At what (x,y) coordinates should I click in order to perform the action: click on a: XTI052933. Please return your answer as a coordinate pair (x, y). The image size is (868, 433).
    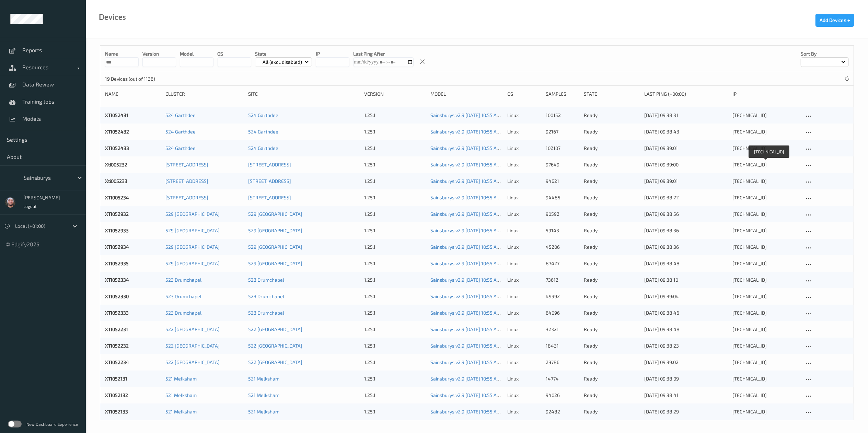
    Looking at the image, I should click on (117, 231).